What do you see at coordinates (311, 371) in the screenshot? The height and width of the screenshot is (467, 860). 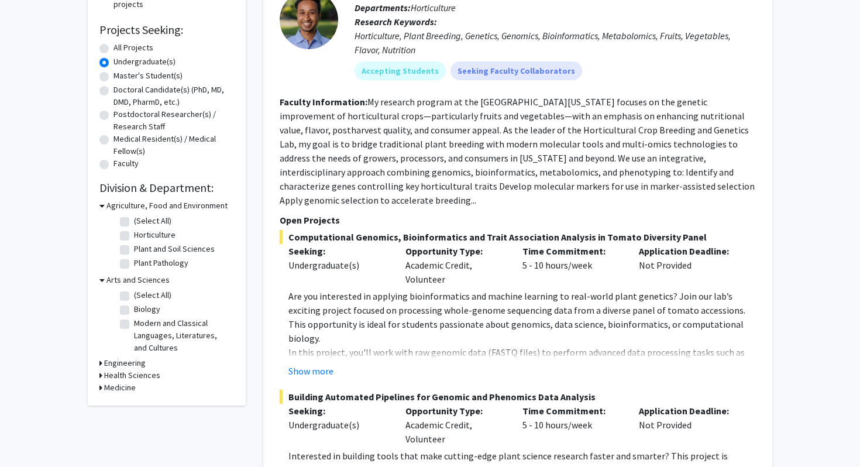 I see `button: Show more` at bounding box center [311, 371].